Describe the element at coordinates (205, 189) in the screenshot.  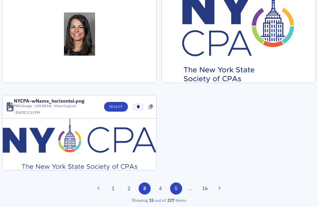
I see `button: 16` at that location.